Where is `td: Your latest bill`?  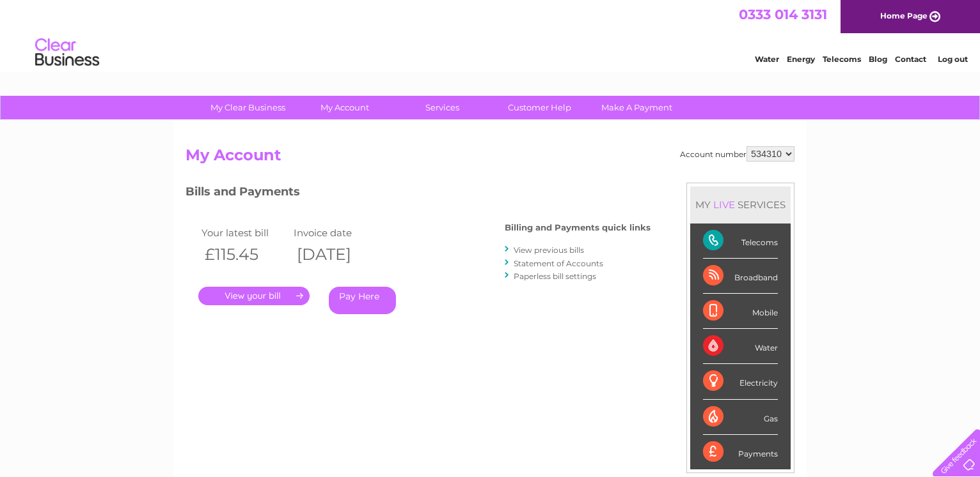
td: Your latest bill is located at coordinates (245, 233).